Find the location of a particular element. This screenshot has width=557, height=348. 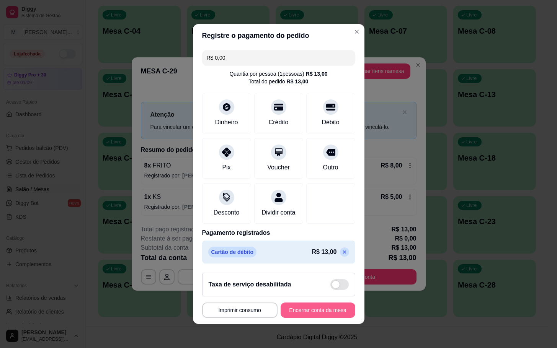

div: Crédito is located at coordinates (279, 122).